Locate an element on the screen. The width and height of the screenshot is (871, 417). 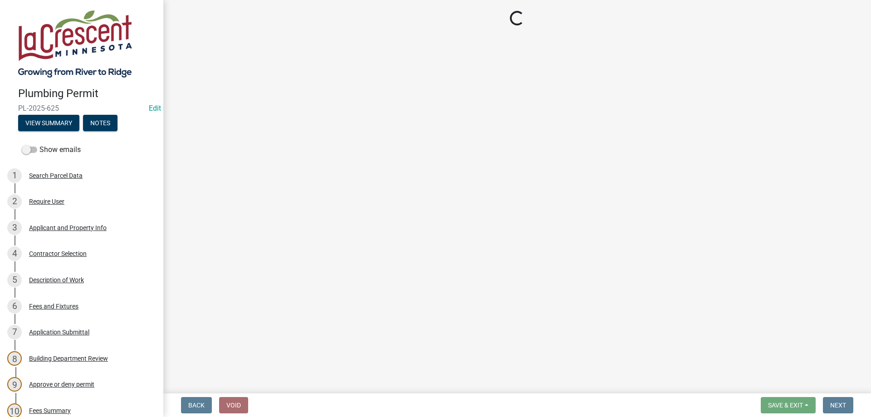
button: Back is located at coordinates (197, 405).